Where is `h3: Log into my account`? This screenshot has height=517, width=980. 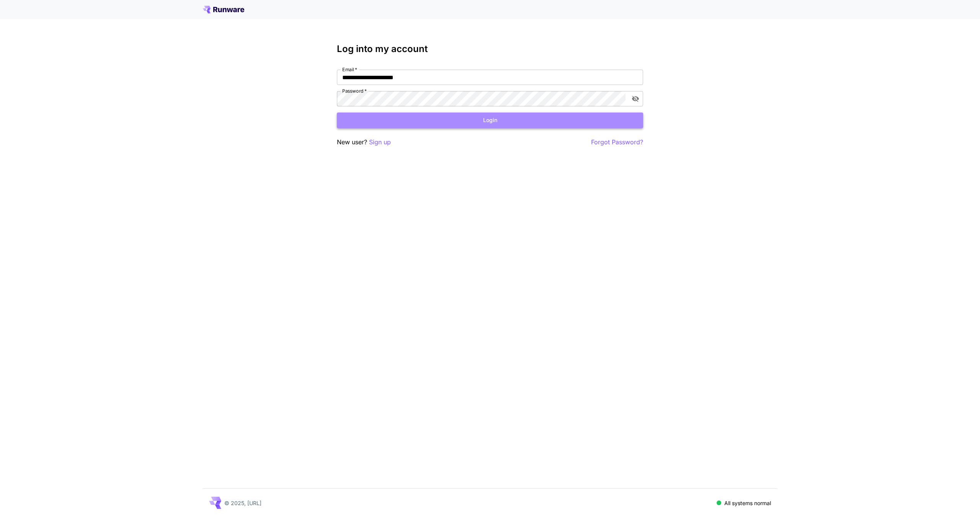 h3: Log into my account is located at coordinates (490, 49).